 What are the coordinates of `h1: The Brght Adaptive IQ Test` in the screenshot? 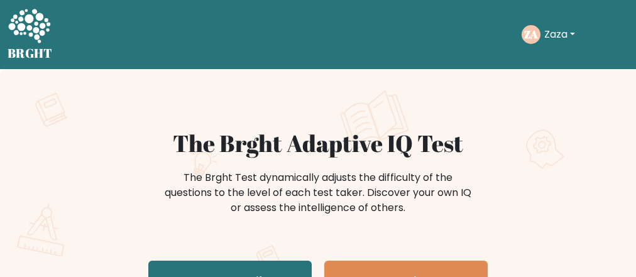 It's located at (318, 143).